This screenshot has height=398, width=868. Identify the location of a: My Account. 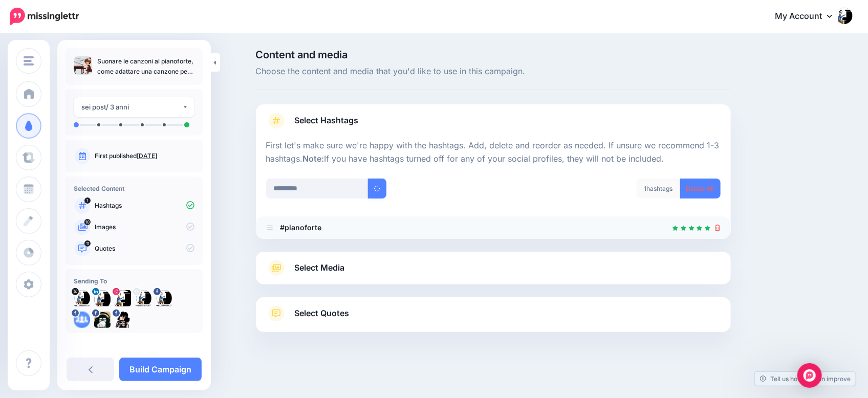
(808, 16).